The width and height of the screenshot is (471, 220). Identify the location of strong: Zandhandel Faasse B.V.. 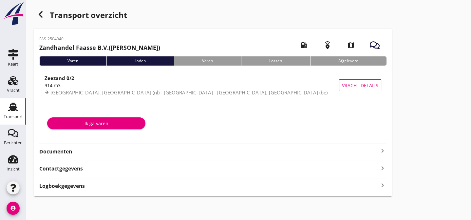
(74, 48).